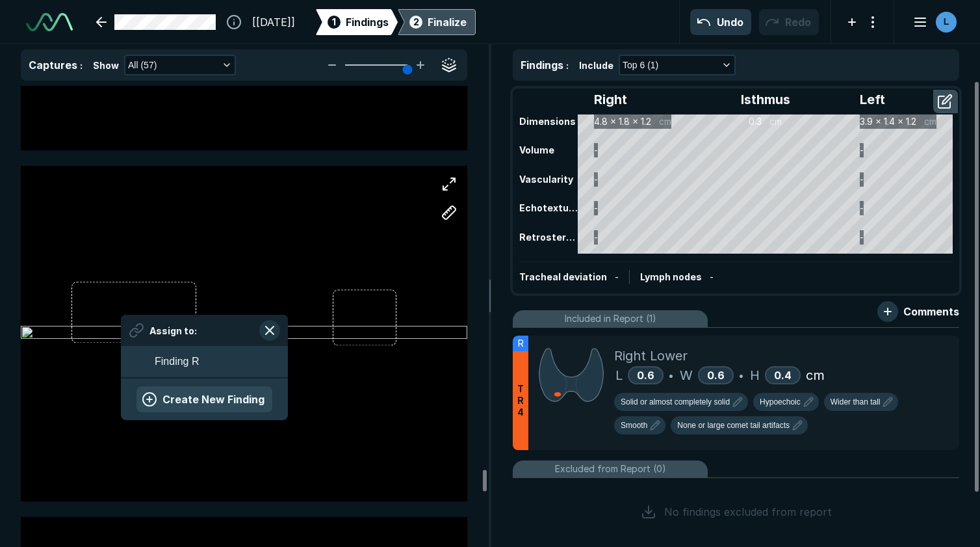 This screenshot has height=547, width=980. What do you see at coordinates (780, 402) in the screenshot?
I see `span: Hypoechoic` at bounding box center [780, 402].